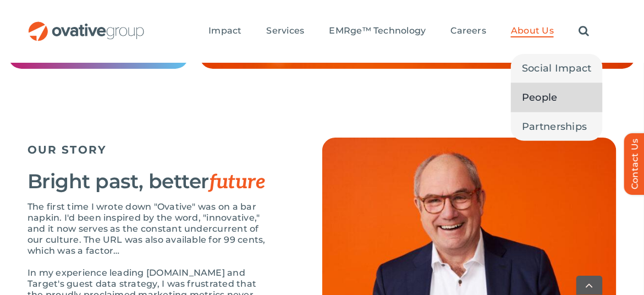 The image size is (644, 295). What do you see at coordinates (286, 32) in the screenshot?
I see `a: Services` at bounding box center [286, 32].